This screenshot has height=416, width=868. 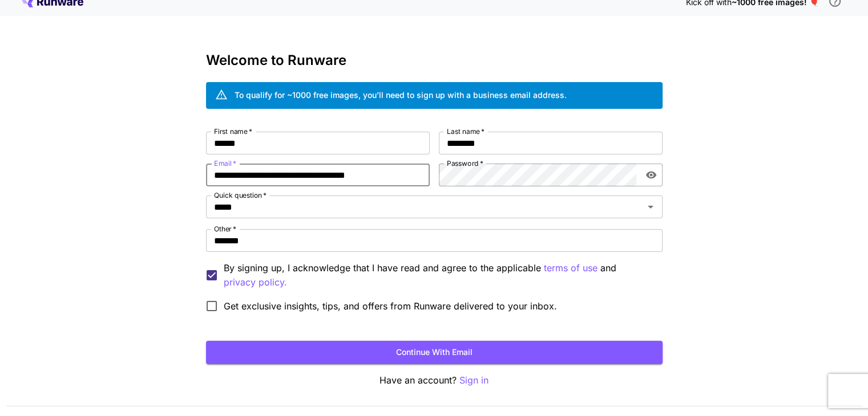 What do you see at coordinates (255, 282) in the screenshot?
I see `button: By signing up, I acknowledge that I have read and agree to the applicable terms of use and` at bounding box center [255, 282].